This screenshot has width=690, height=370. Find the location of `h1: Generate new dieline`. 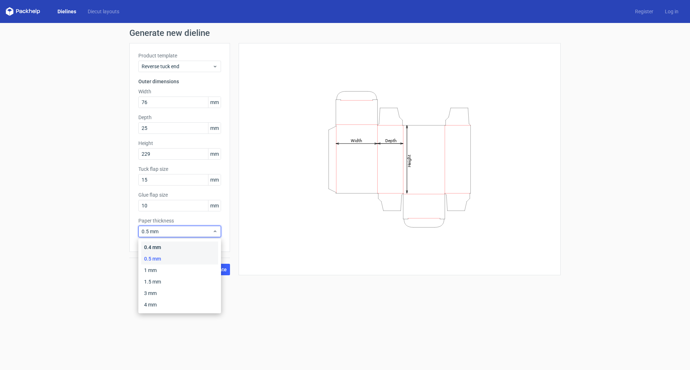

h1: Generate new dieline is located at coordinates (345, 33).